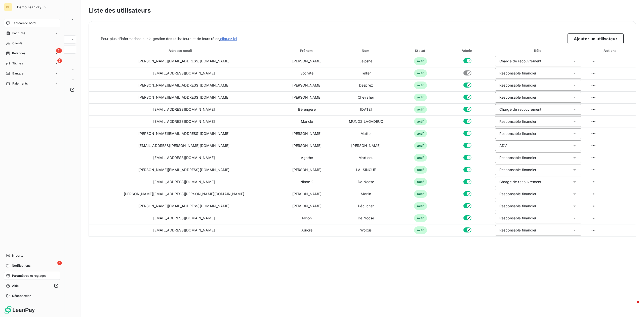 The image size is (644, 317). Describe the element at coordinates (307, 182) in the screenshot. I see `td: Ninon 2` at that location.